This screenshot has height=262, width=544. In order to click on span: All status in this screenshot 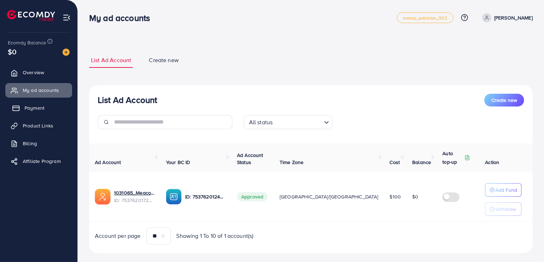, I will do `click(261, 122)`.